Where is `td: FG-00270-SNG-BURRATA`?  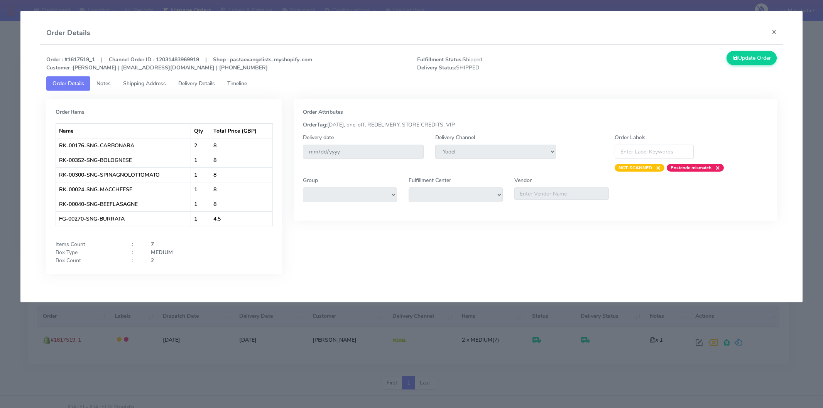 td: FG-00270-SNG-BURRATA is located at coordinates (124, 219).